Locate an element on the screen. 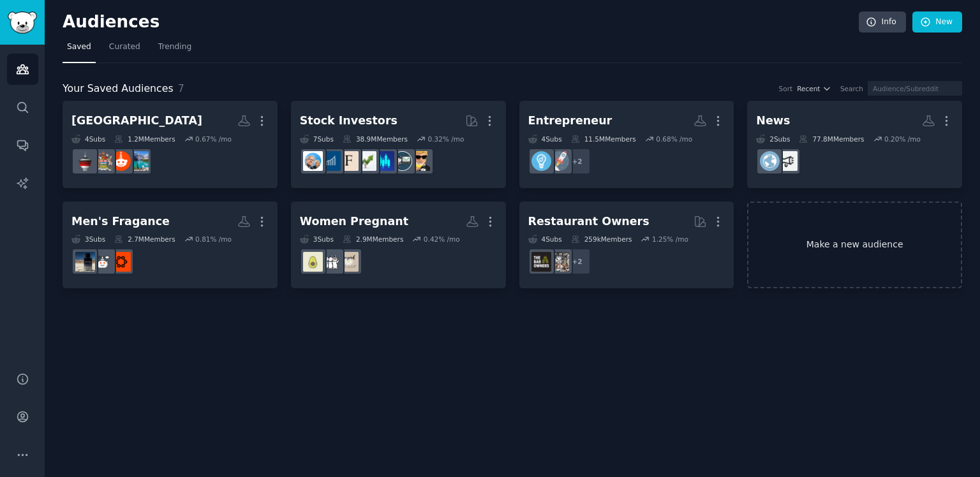 This screenshot has width=980, height=477. div: Stock Investors is located at coordinates (349, 121).